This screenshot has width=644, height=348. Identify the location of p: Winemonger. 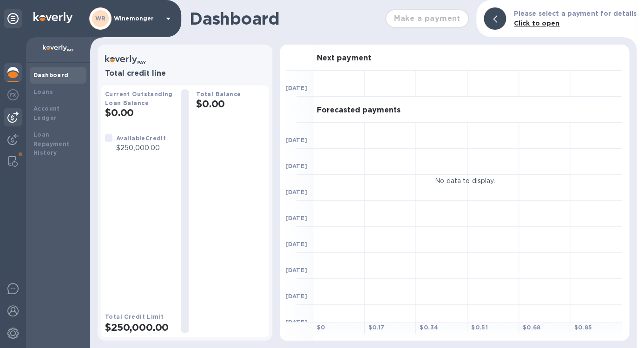
(137, 19).